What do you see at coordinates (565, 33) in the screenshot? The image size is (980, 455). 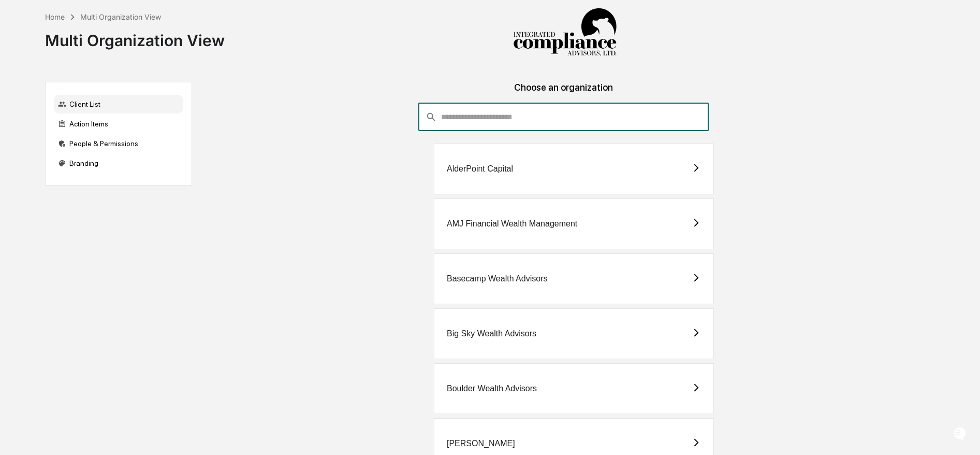 I see `img: Integrated Compliance Advisors` at bounding box center [565, 33].